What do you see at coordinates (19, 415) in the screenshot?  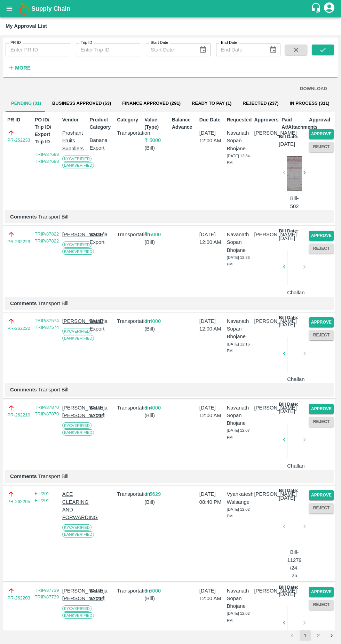 I see `a: PR-262210` at bounding box center [19, 415].